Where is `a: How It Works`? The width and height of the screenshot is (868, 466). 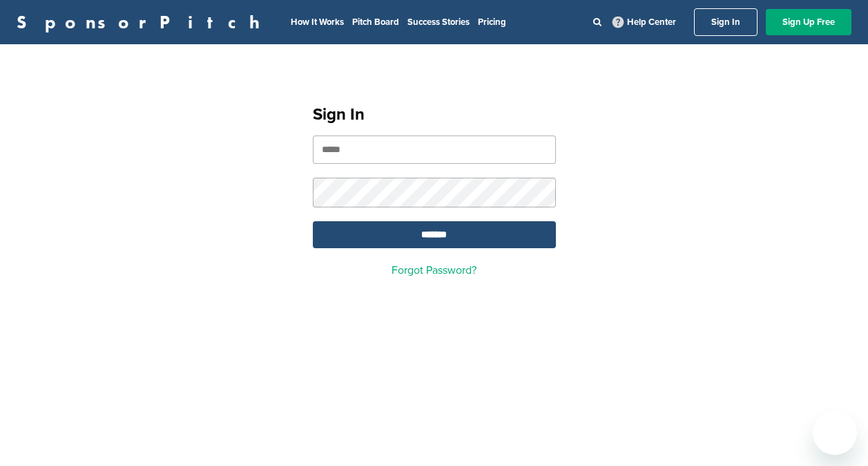 a: How It Works is located at coordinates (317, 22).